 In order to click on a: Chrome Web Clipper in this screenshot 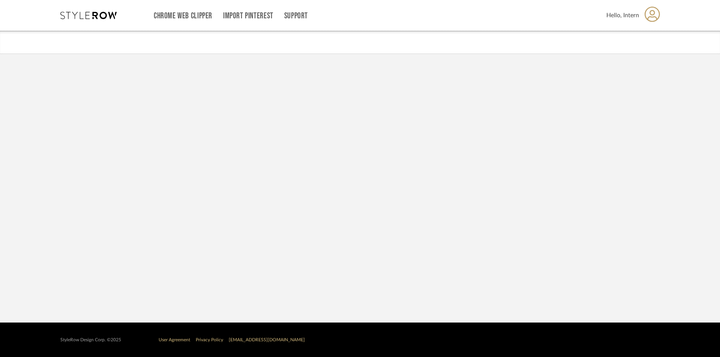, I will do `click(183, 16)`.